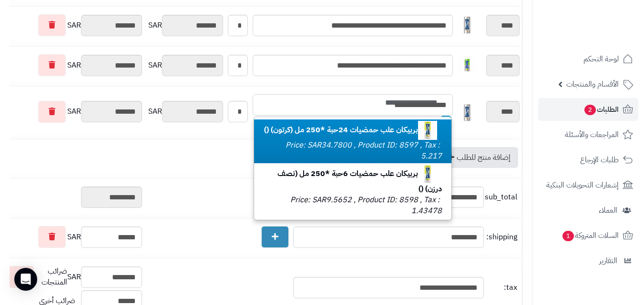  I want to click on a: لوحة التحكم, so click(588, 59).